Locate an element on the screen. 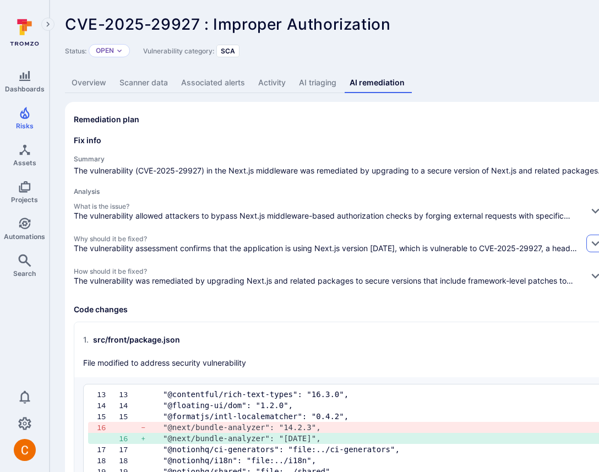 The width and height of the screenshot is (599, 472). a: Activity is located at coordinates (272, 83).